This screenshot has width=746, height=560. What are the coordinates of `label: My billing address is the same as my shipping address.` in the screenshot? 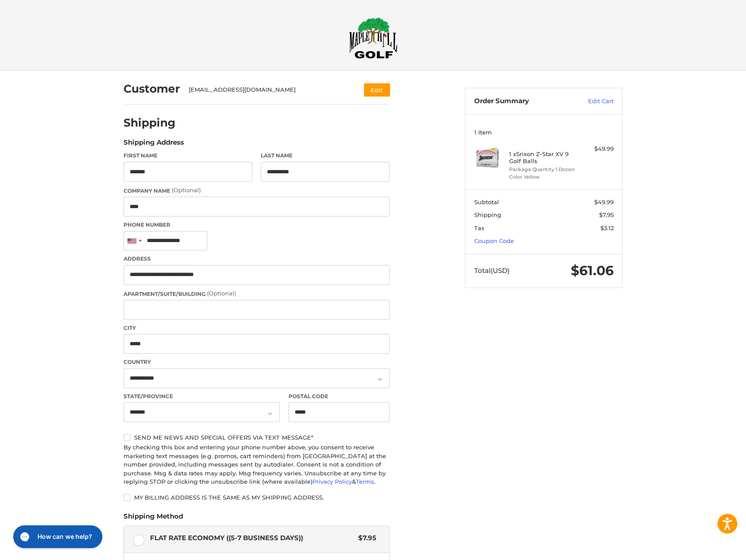 It's located at (256, 498).